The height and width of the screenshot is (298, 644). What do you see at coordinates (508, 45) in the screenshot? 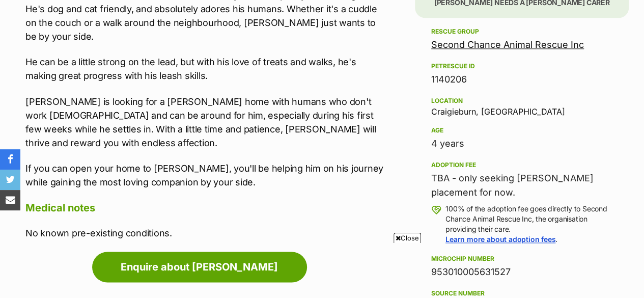
I see `a: Second Chance Animal Rescue Inc` at bounding box center [508, 45].